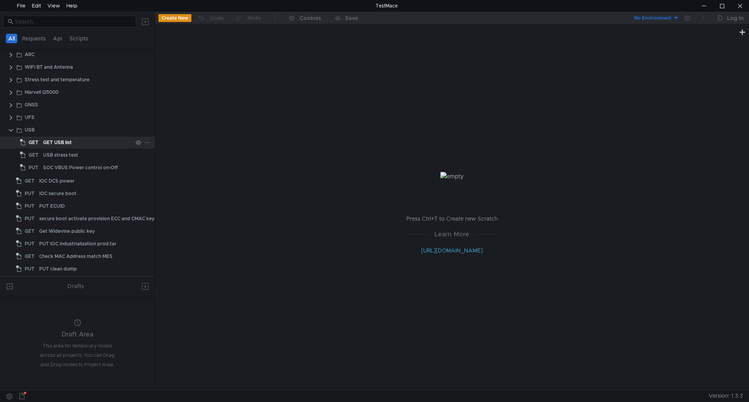 Image resolution: width=749 pixels, height=402 pixels. What do you see at coordinates (211, 18) in the screenshot?
I see `button: Undo` at bounding box center [211, 18].